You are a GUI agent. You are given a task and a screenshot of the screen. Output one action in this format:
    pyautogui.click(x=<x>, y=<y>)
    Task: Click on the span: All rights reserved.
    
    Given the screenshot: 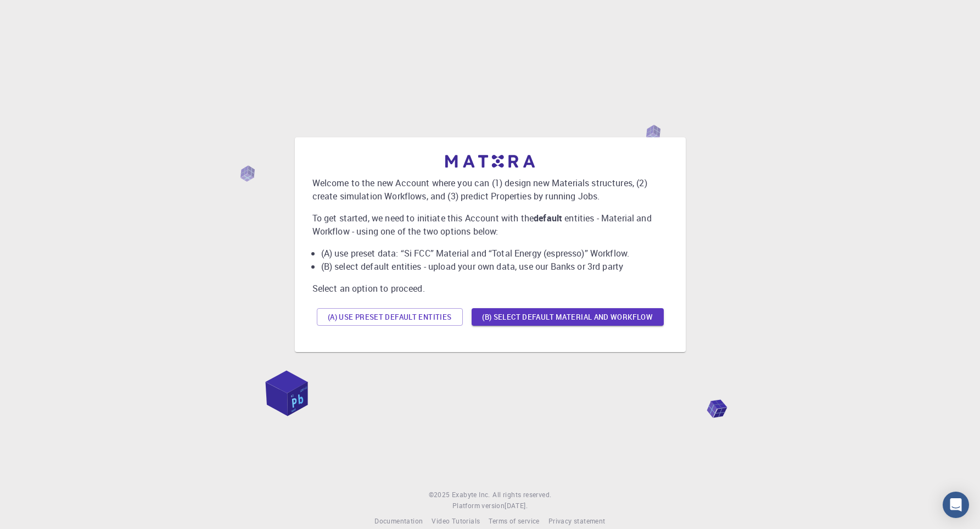 What is the action you would take?
    pyautogui.click(x=522, y=495)
    